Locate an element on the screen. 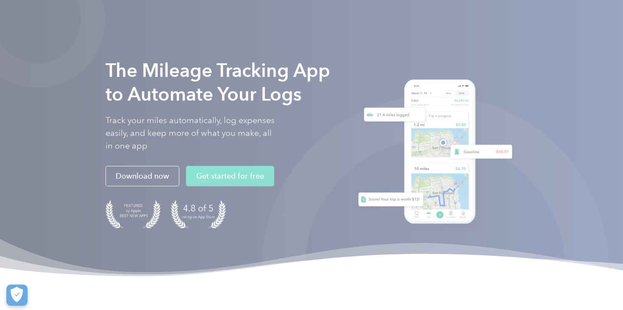 Image resolution: width=623 pixels, height=310 pixels. img: Everlance, mileage tracker app, expense tracking app is located at coordinates (433, 153).